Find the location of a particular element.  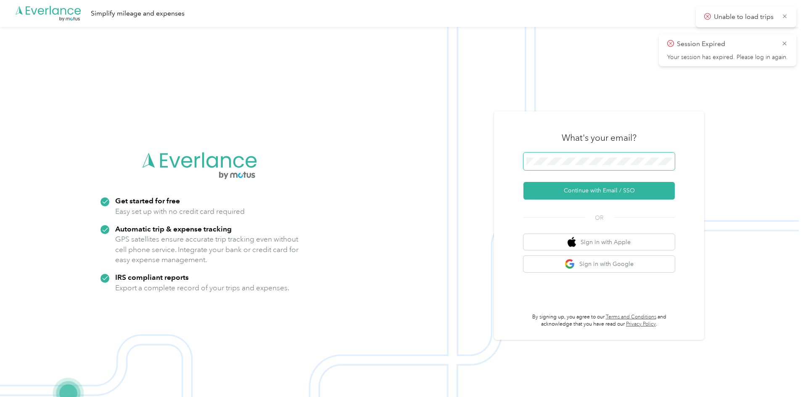

strong: Get started for free is located at coordinates (148, 201).